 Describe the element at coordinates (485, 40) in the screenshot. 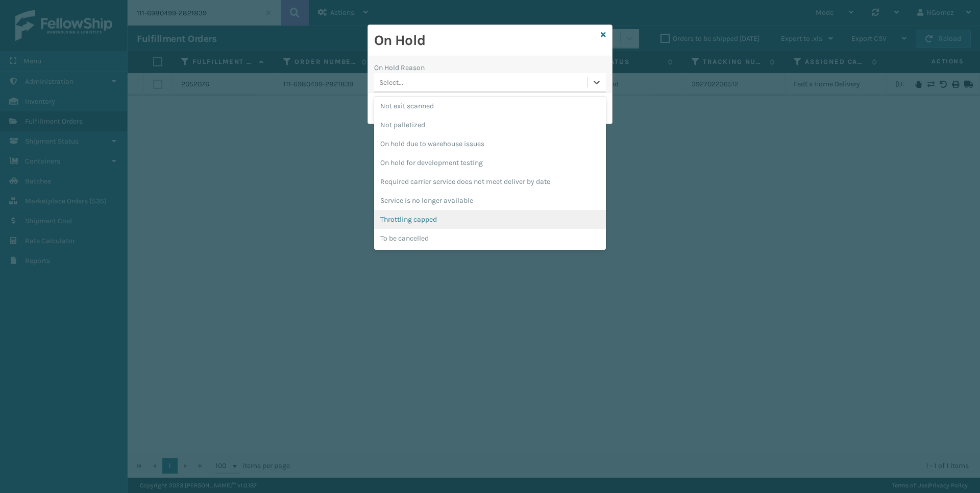

I see `h2: On Hold` at that location.